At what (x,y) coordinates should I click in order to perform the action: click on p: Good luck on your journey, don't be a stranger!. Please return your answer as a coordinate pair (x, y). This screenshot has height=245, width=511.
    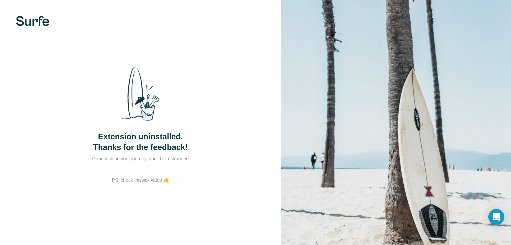
    Looking at the image, I should click on (140, 159).